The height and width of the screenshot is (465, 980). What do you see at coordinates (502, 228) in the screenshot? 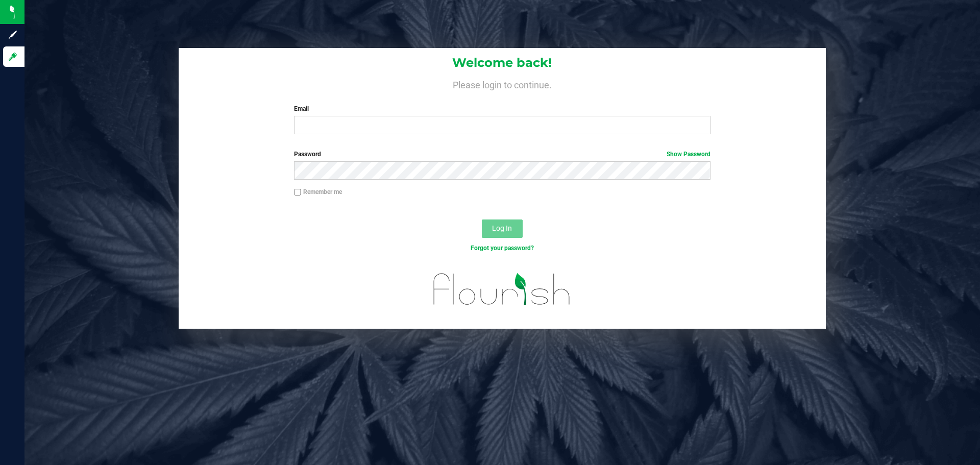
I see `span: Log In` at bounding box center [502, 228].